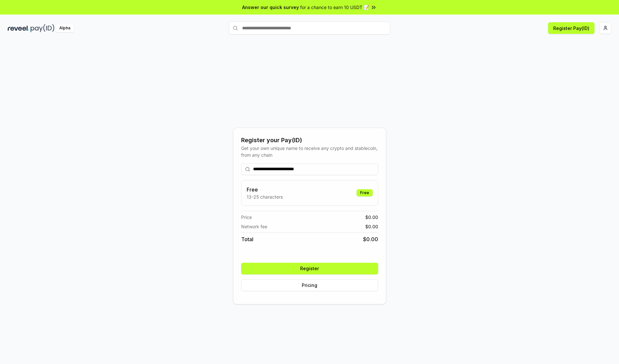  I want to click on span: Network fee, so click(254, 226).